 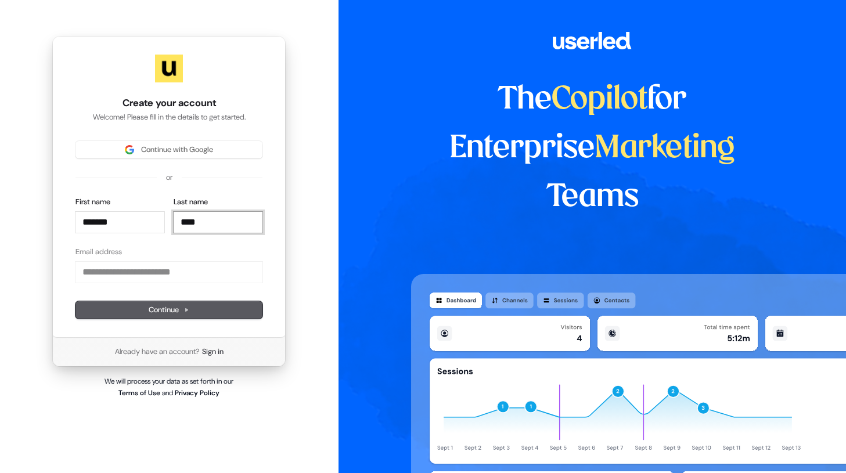 I want to click on span: Already have an account?, so click(x=157, y=352).